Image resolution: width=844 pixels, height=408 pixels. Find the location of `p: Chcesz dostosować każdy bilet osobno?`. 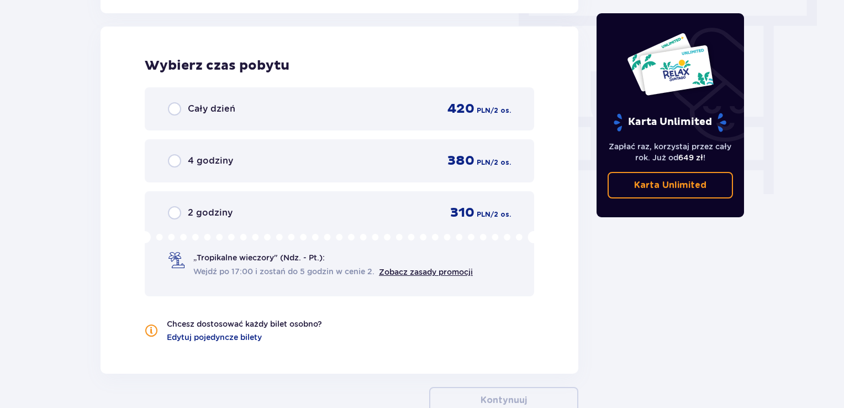

p: Chcesz dostosować każdy bilet osobno? is located at coordinates (244, 324).